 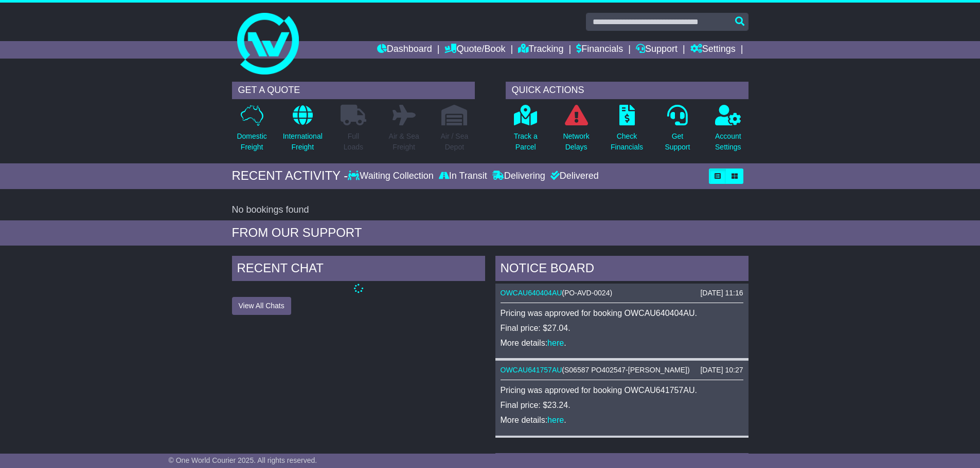 What do you see at coordinates (475, 50) in the screenshot?
I see `a: Quote/Book` at bounding box center [475, 50].